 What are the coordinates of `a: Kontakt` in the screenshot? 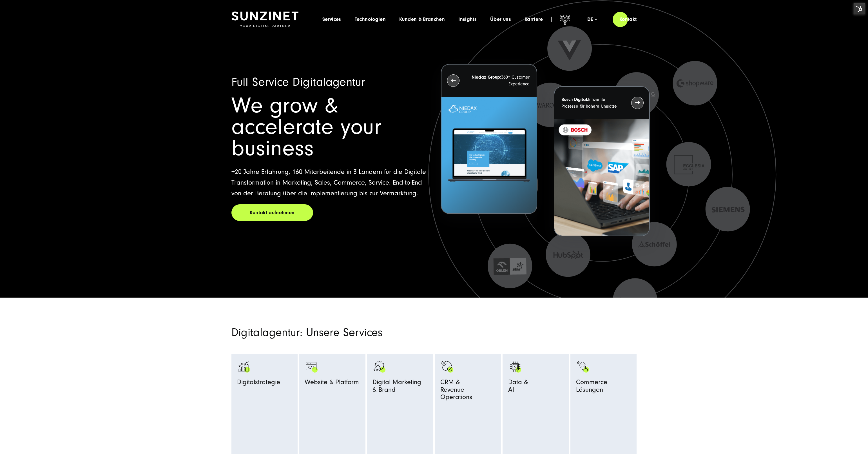 It's located at (628, 19).